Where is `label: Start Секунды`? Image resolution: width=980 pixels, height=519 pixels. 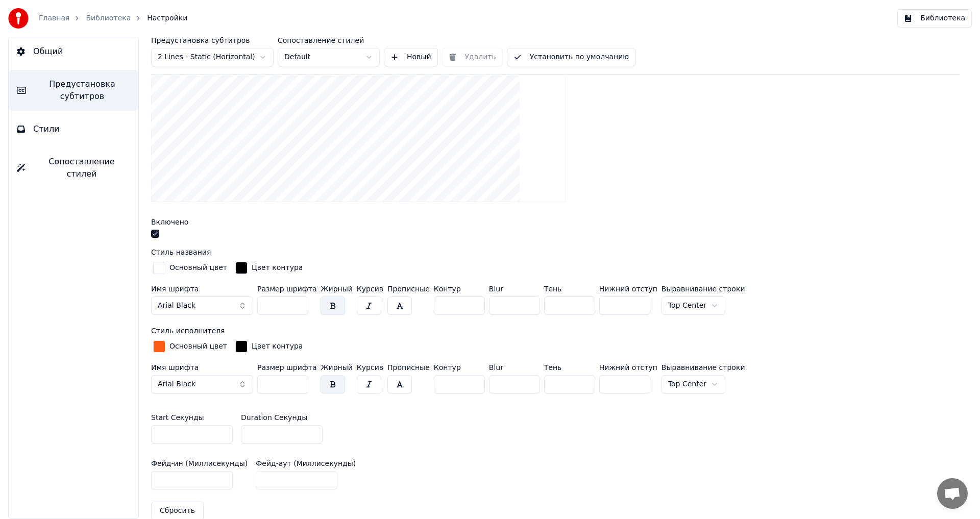 label: Start Секунды is located at coordinates (178, 418).